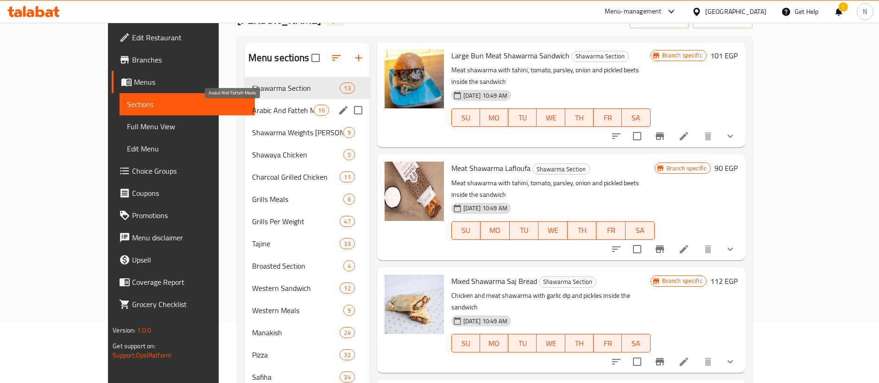 This screenshot has height=383, width=879. I want to click on span: Version:, so click(124, 330).